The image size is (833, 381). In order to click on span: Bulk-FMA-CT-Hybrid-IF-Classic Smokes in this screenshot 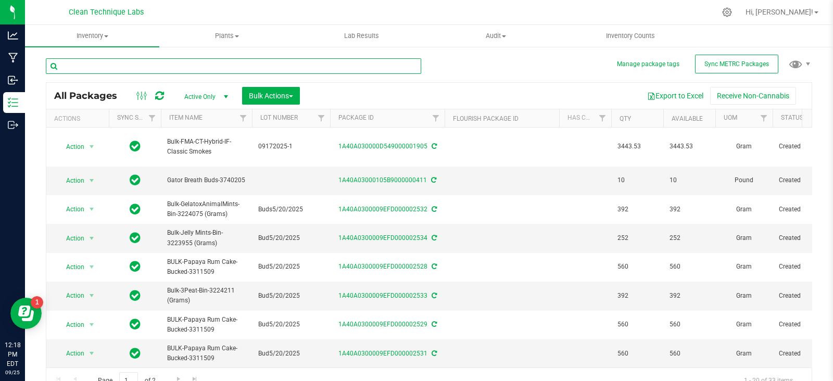, I will do `click(206, 147)`.